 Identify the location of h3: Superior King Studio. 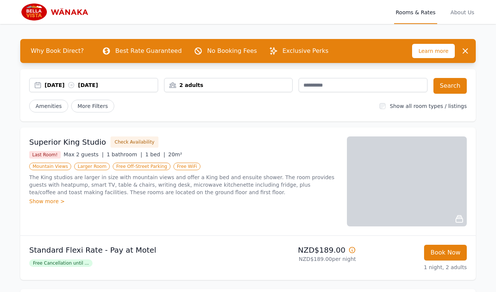
(67, 142).